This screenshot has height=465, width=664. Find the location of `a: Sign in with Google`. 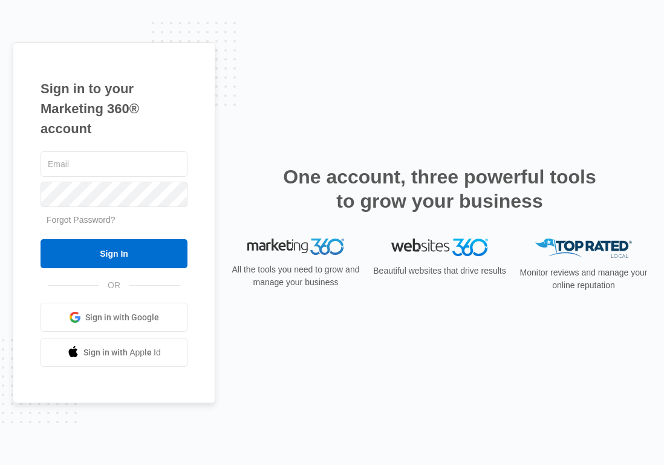

a: Sign in with Google is located at coordinates (114, 317).